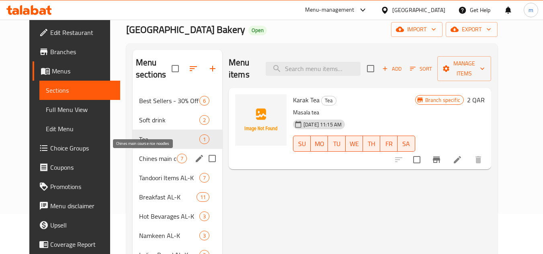  Describe the element at coordinates (392, 69) in the screenshot. I see `span: Add` at that location.